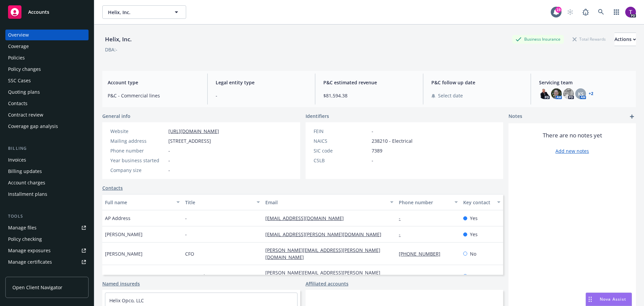  I want to click on div: 19, so click(558, 10).